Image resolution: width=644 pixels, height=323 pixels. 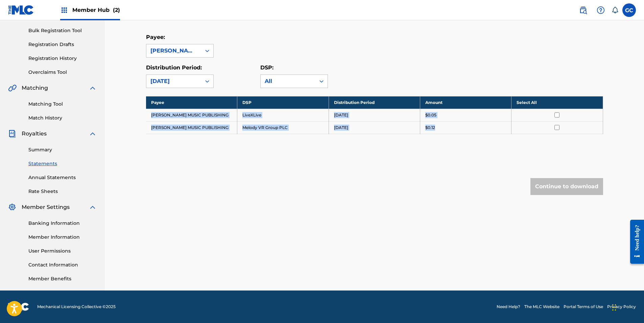 What do you see at coordinates (267, 67) in the screenshot?
I see `label: DSP:` at bounding box center [267, 67].